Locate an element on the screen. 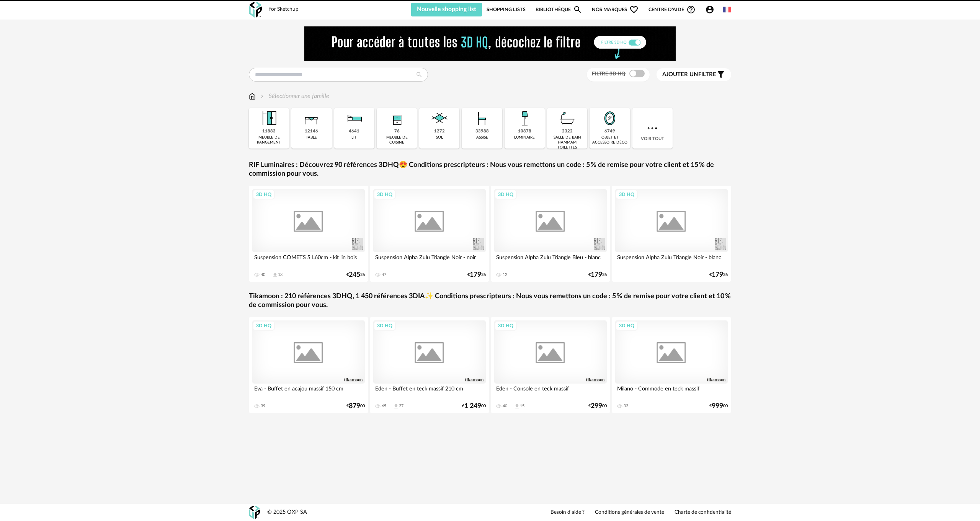  div: 39 is located at coordinates (263, 406).